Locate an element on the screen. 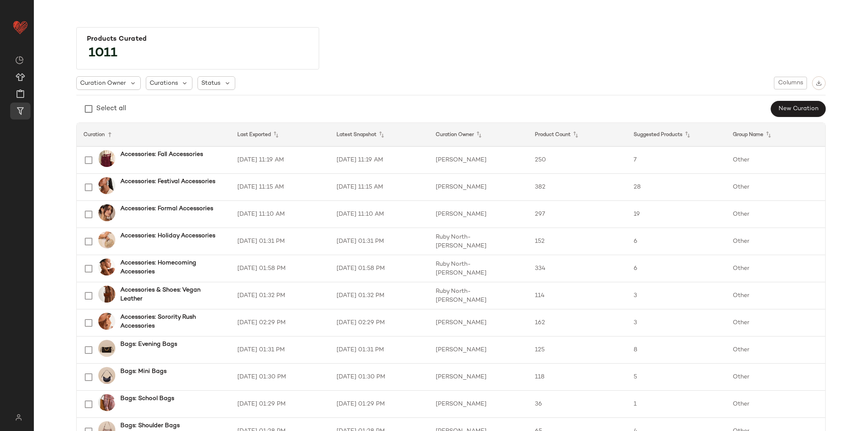 Image resolution: width=868 pixels, height=431 pixels. td: 152 is located at coordinates (578, 242).